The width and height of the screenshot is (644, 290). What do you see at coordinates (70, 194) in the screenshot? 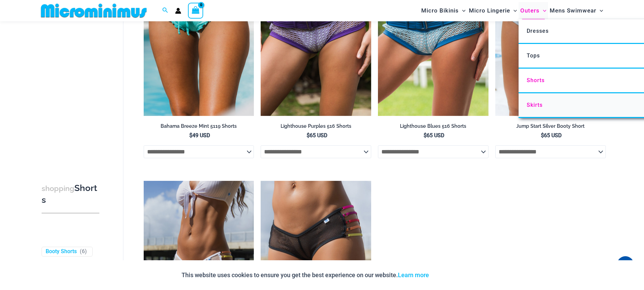
I see `h3: Shorts` at bounding box center [70, 194].